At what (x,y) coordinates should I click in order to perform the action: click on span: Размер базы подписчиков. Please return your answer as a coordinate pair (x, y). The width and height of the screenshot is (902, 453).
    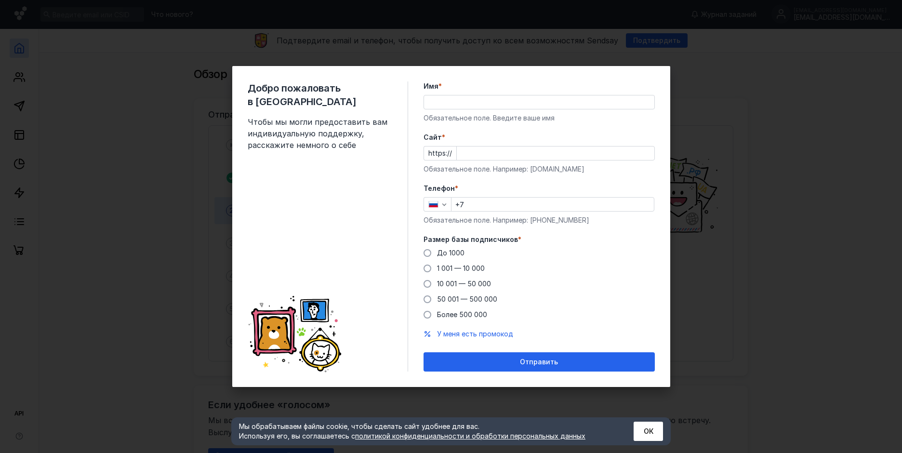
    Looking at the image, I should click on (471, 240).